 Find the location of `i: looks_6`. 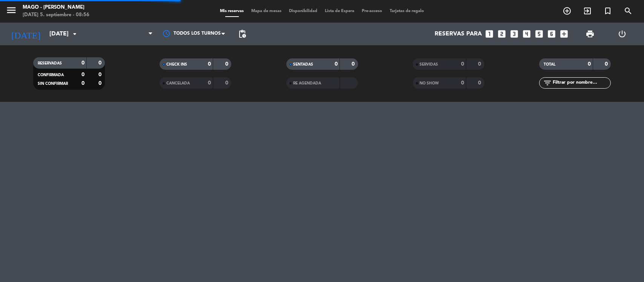

i: looks_6 is located at coordinates (552, 34).